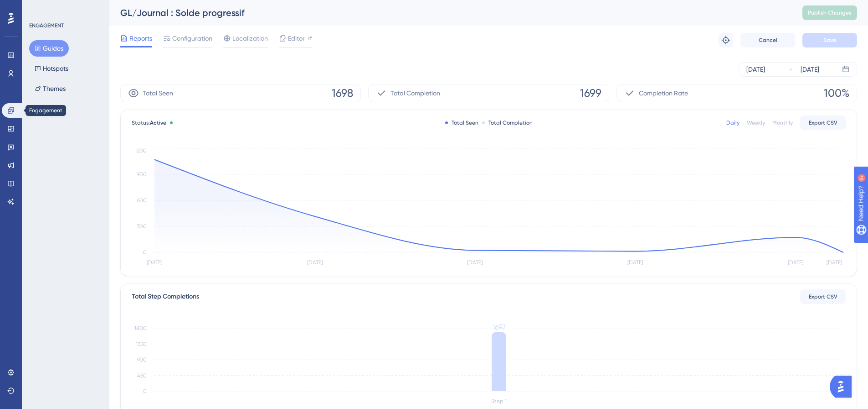 Image resolution: width=868 pixels, height=409 pixels. What do you see at coordinates (158, 123) in the screenshot?
I see `span: Active` at bounding box center [158, 123].